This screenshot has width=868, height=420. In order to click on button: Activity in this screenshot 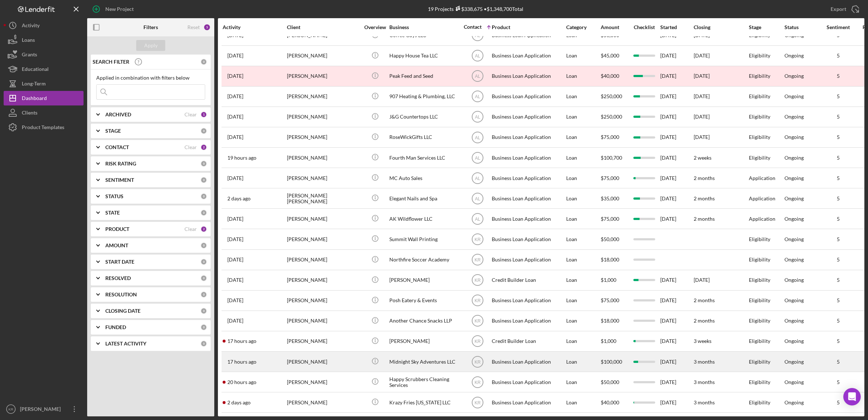, I will do `click(44, 25)`.